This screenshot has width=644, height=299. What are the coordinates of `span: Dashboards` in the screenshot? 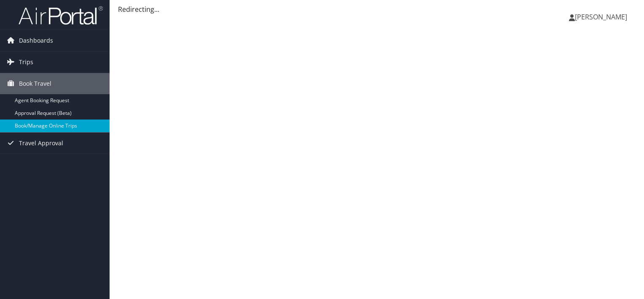 It's located at (36, 40).